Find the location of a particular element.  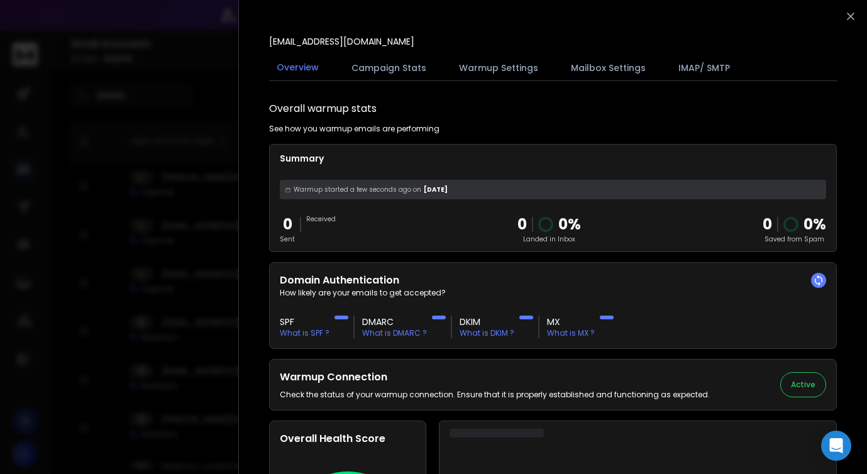

p: Summary is located at coordinates (553, 158).